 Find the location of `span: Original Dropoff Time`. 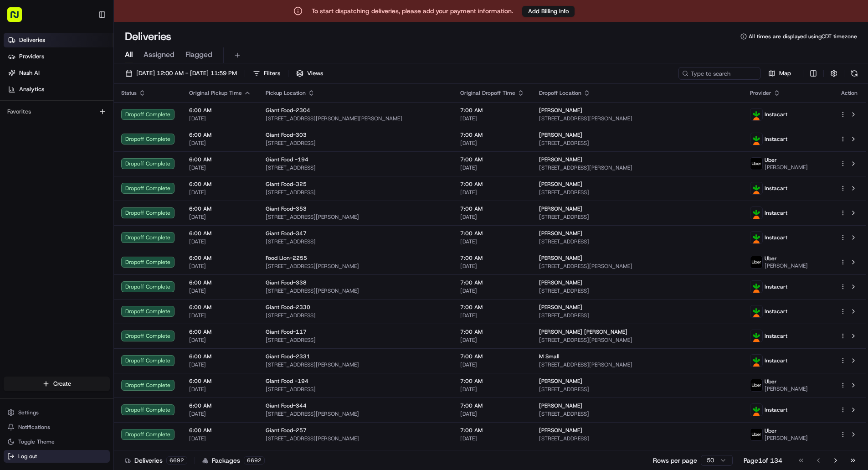

span: Original Dropoff Time is located at coordinates (488, 93).